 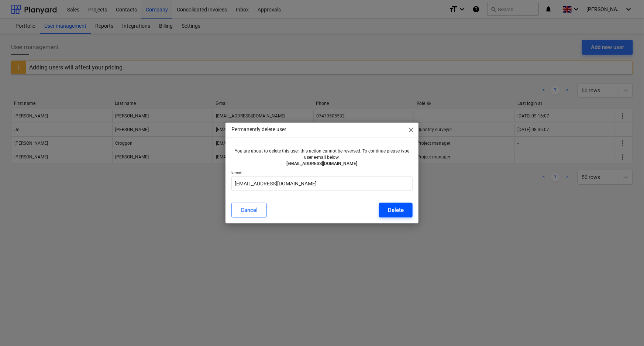 What do you see at coordinates (322, 154) in the screenshot?
I see `p: You are about to delete this user, this action cannot be reversed. To continue please type user e...` at bounding box center [322, 154].